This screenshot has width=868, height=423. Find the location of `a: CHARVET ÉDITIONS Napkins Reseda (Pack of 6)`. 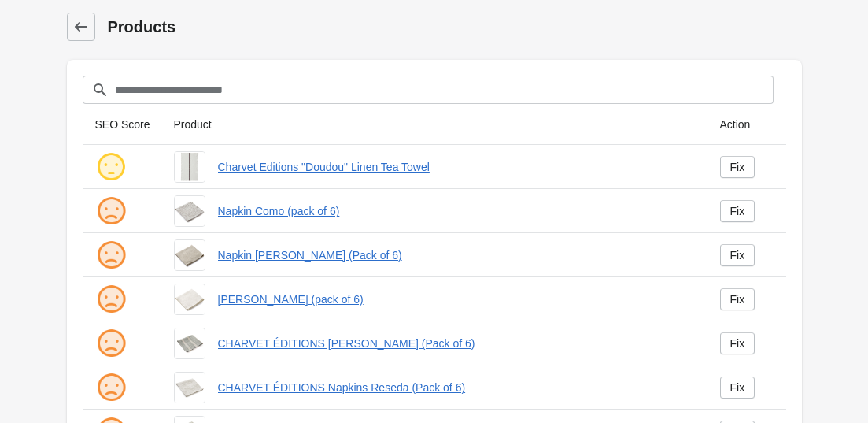

a: CHARVET ÉDITIONS Napkins Reseda (Pack of 6) is located at coordinates (457, 388).